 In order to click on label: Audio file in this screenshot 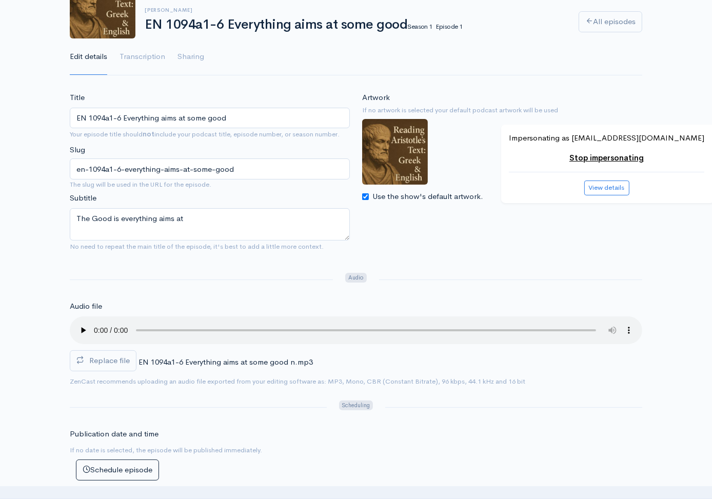, I will do `click(86, 306)`.